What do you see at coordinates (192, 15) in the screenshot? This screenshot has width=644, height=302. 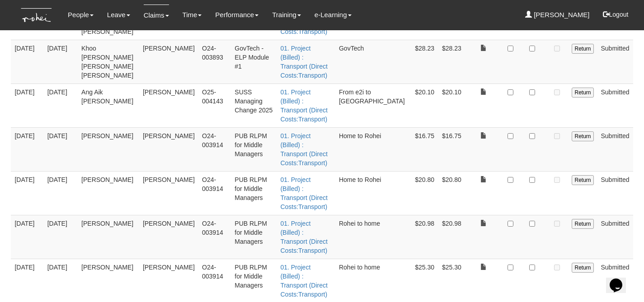 I see `a: Time` at bounding box center [192, 15].